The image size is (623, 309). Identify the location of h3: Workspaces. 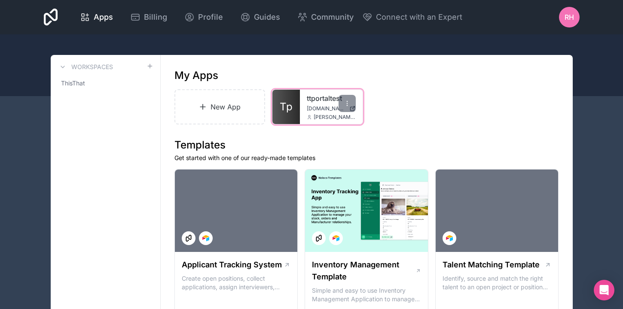
(92, 67).